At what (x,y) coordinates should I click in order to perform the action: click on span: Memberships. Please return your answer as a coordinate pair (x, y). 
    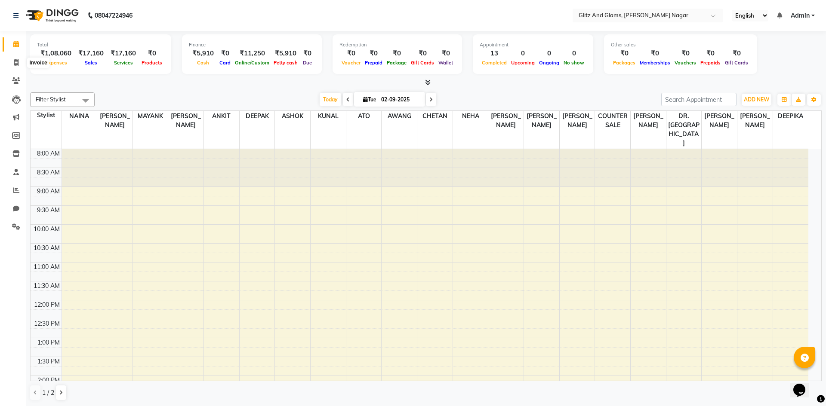
    Looking at the image, I should click on (655, 63).